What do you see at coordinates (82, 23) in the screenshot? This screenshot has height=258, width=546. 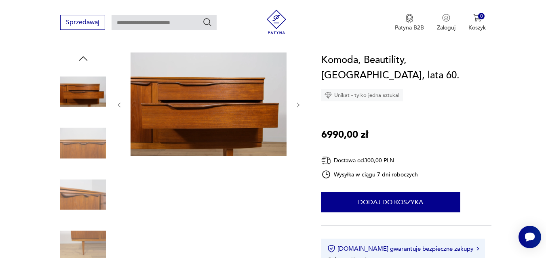 I see `a: Sprzedawaj` at bounding box center [82, 23].